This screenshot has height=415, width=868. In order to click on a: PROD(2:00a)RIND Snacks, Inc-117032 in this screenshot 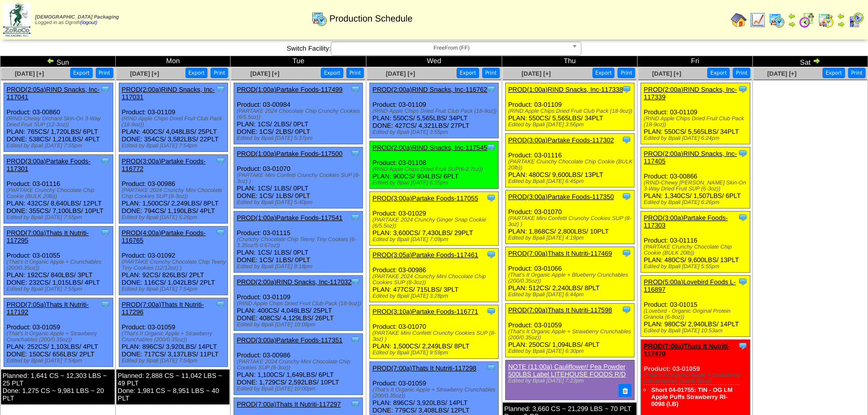, I will do `click(294, 281)`.